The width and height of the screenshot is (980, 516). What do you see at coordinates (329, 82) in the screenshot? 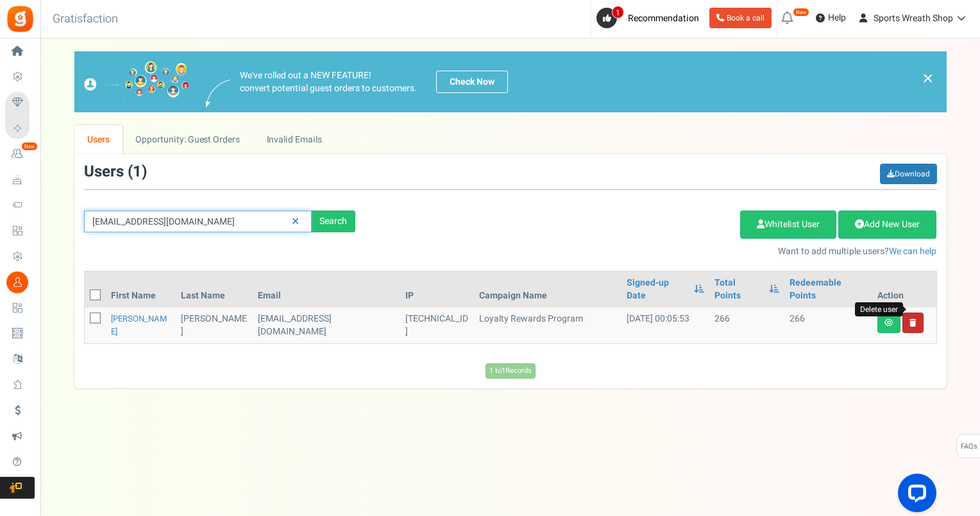
I see `p: We've rolled out a NEW FEATURE! convert potential guest orders to customers.` at bounding box center [329, 82].